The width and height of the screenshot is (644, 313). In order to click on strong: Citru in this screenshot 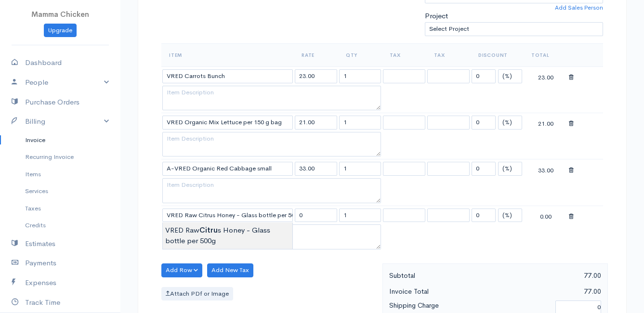, I will do `click(209, 229)`.